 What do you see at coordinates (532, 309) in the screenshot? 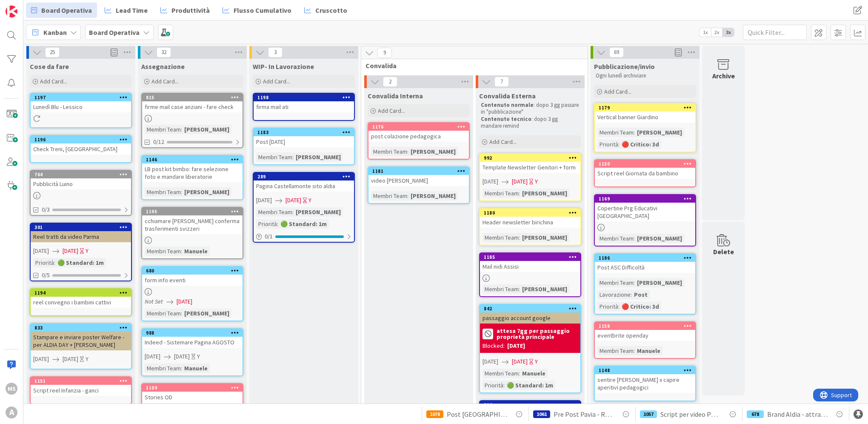
I see `div: 842` at bounding box center [532, 309].